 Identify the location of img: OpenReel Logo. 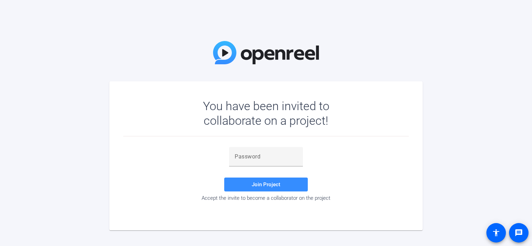
(266, 53).